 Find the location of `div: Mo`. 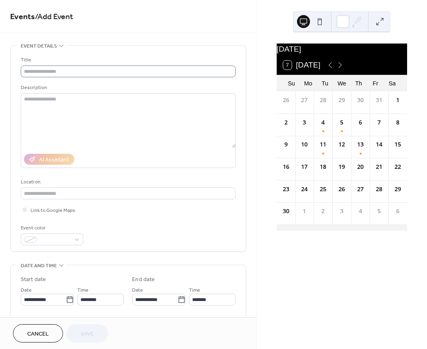

div: Mo is located at coordinates (308, 83).